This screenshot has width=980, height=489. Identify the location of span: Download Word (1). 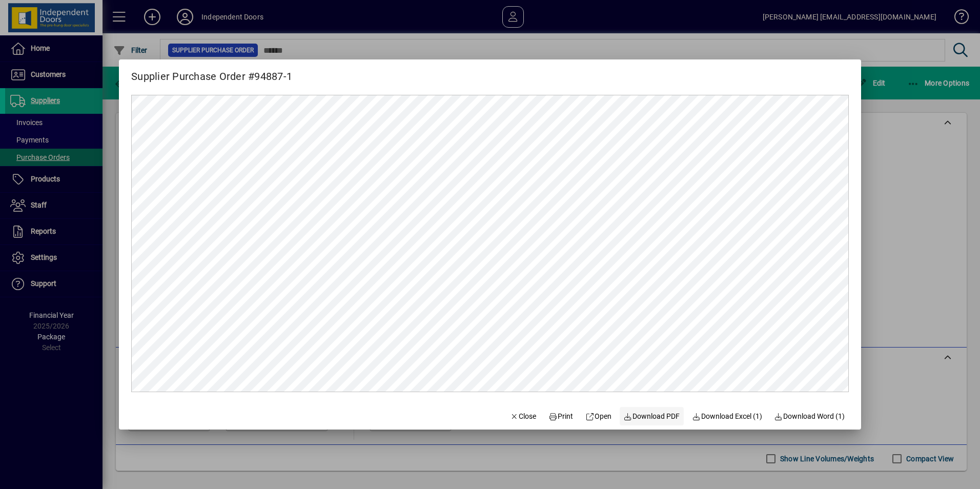
(810, 416).